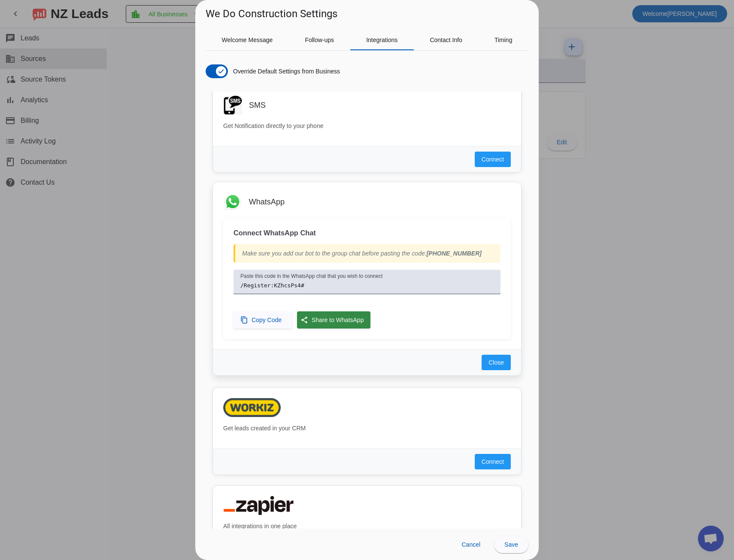 The height and width of the screenshot is (560, 734). Describe the element at coordinates (367, 526) in the screenshot. I see `p: All integrations in one place` at that location.